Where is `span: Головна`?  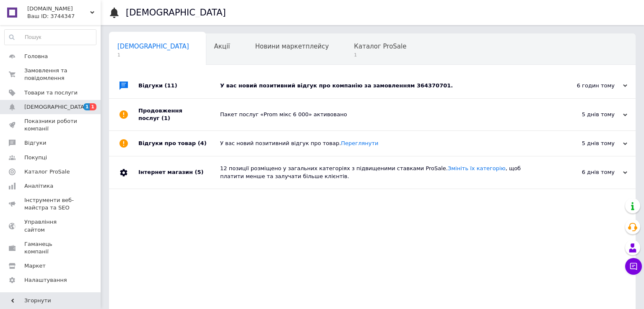 span: Головна is located at coordinates (36, 56).